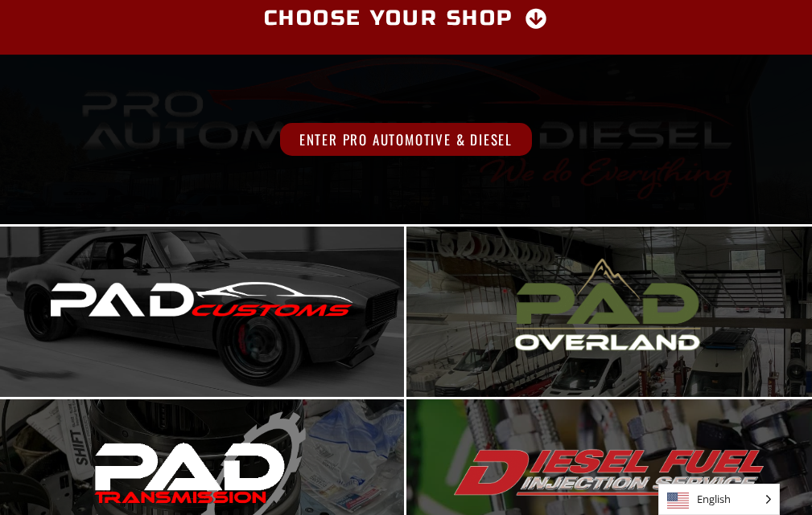 This screenshot has width=812, height=515. Describe the element at coordinates (388, 18) in the screenshot. I see `span: Choose Your Shop` at that location.